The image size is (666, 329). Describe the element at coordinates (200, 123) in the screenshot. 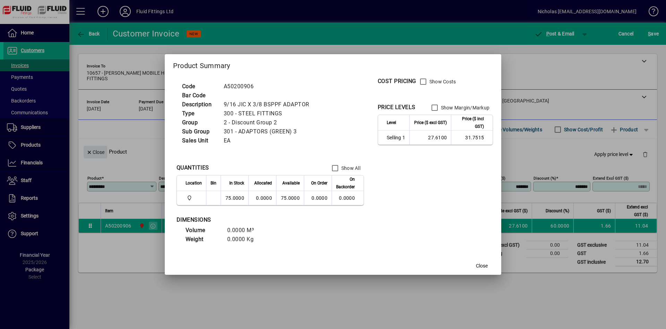

I see `td: Group` at that location.